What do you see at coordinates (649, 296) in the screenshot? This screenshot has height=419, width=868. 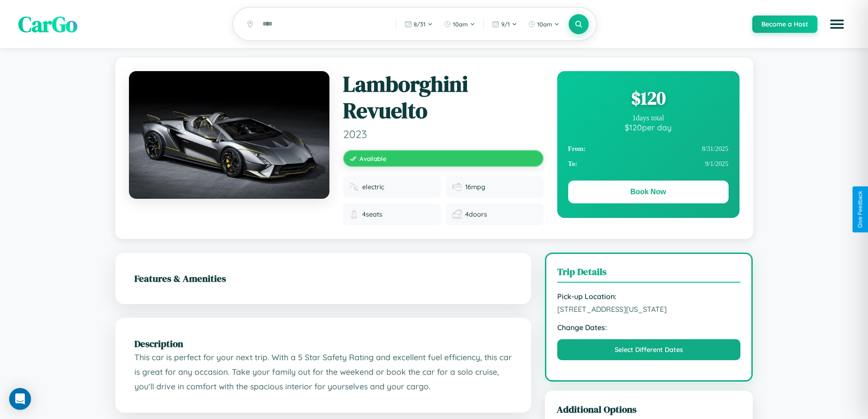 I see `strong: Pick-up Location:` at bounding box center [649, 296].